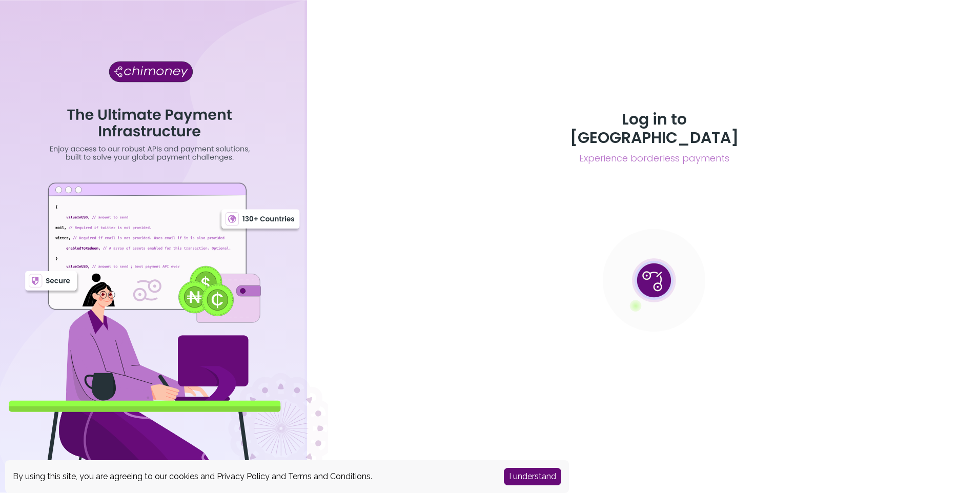 This screenshot has height=493, width=980. I want to click on button: Accept cookies, so click(533, 477).